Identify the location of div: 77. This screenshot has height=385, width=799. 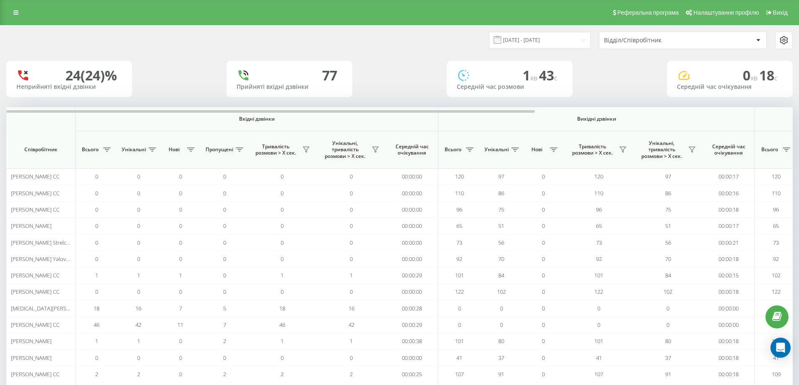
(329, 75).